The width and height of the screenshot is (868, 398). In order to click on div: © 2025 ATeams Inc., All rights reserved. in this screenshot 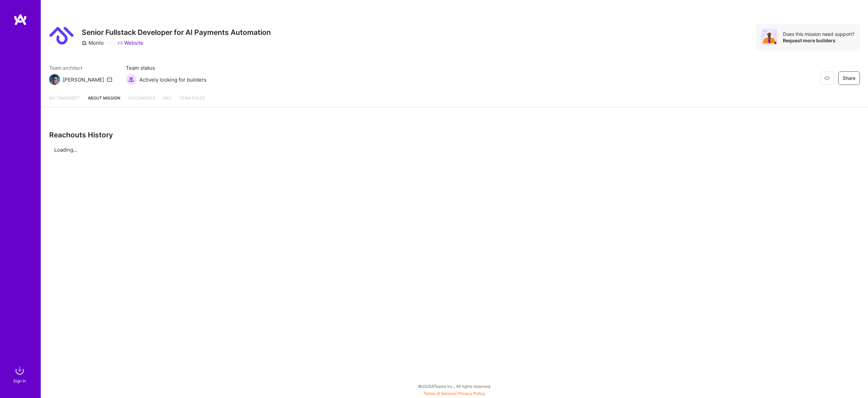, I will do `click(454, 386)`.